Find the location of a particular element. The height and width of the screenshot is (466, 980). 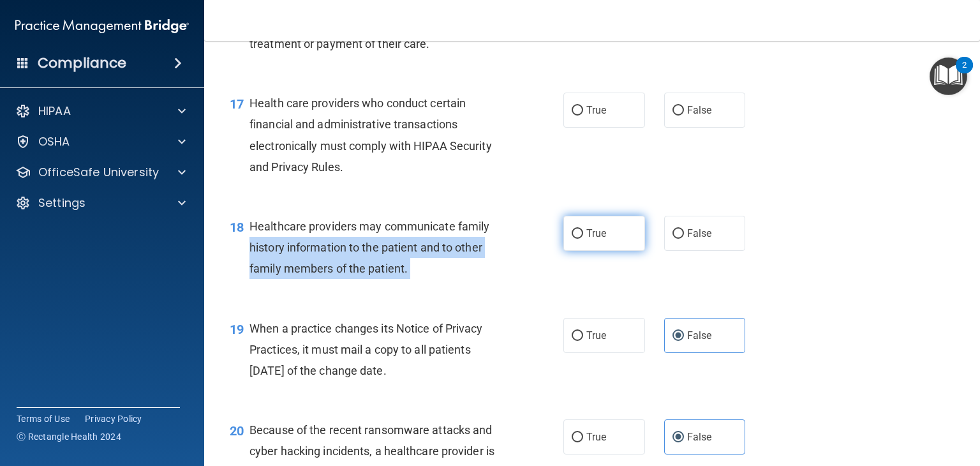

span: 20 is located at coordinates (237, 431).